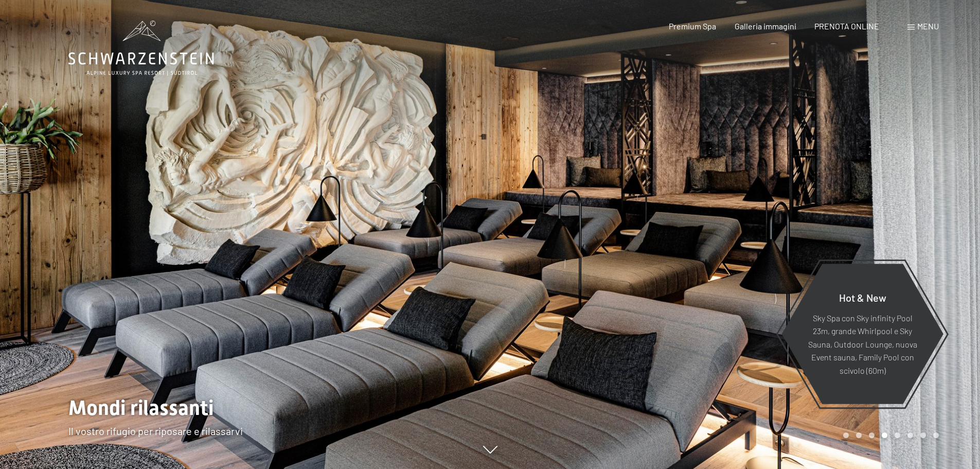 This screenshot has width=980, height=469. I want to click on span: Premium Spa, so click(692, 26).